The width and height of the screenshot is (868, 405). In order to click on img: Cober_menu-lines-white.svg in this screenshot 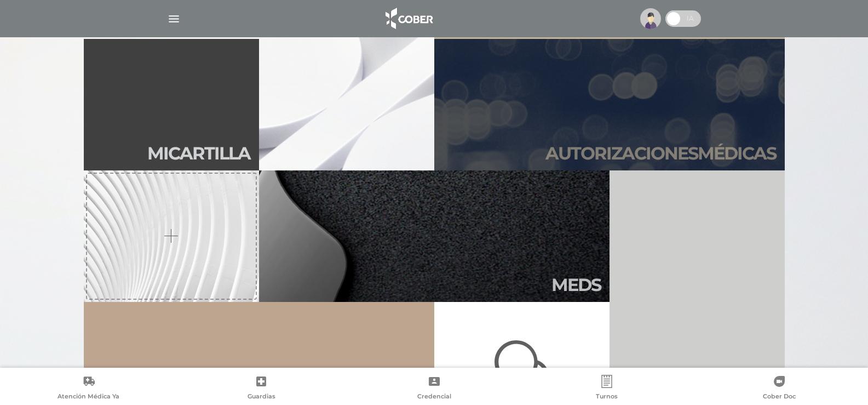, I will do `click(174, 19)`.